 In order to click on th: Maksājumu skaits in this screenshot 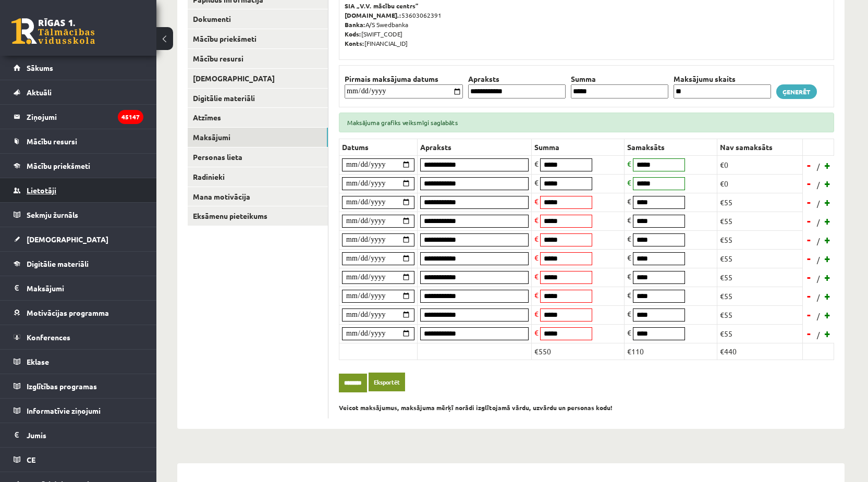, I will do `click(722, 78)`.